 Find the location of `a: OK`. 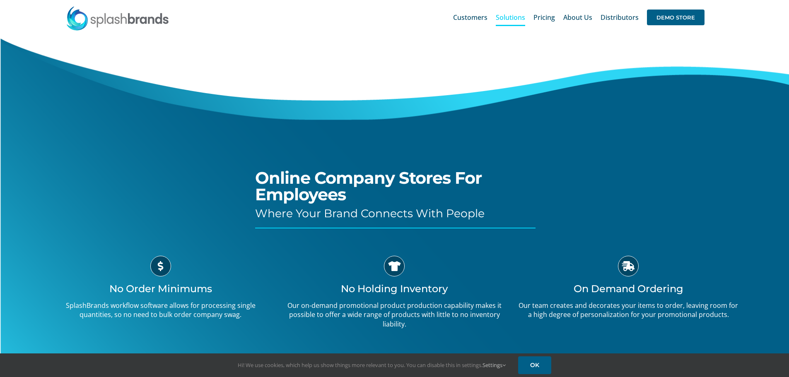

a: OK is located at coordinates (535, 365).